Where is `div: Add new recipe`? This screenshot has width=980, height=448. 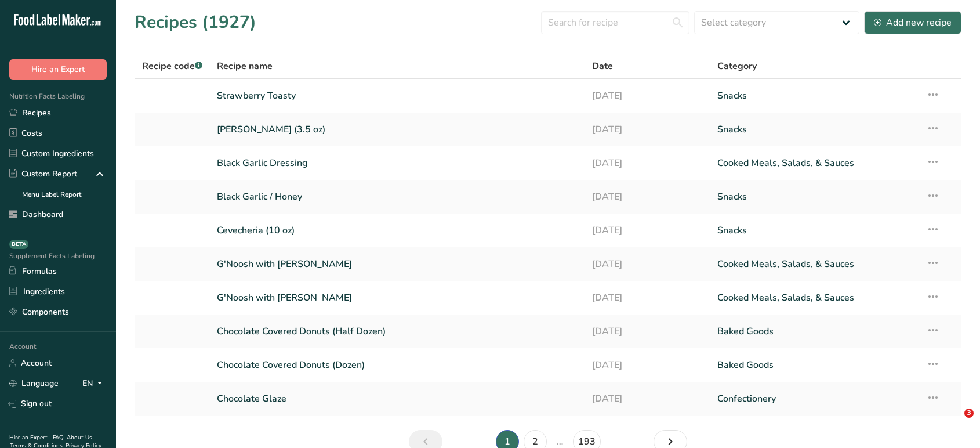
div: Add new recipe is located at coordinates (913, 23).